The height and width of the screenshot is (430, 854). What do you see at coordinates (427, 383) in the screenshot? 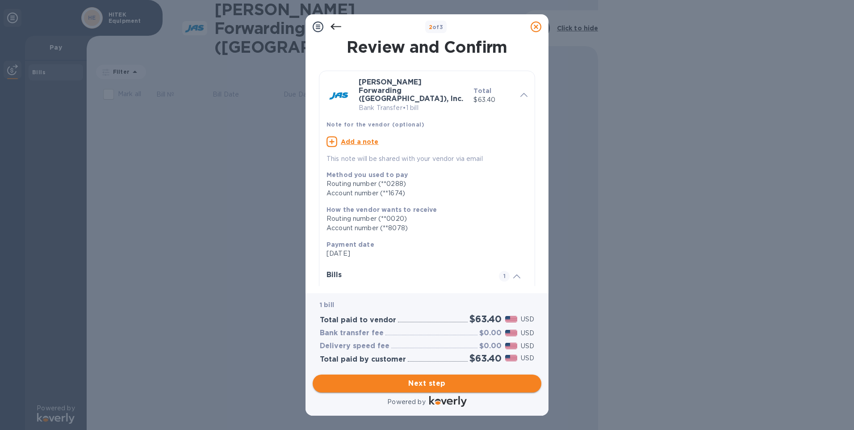
I see `span: Next step` at bounding box center [427, 383].